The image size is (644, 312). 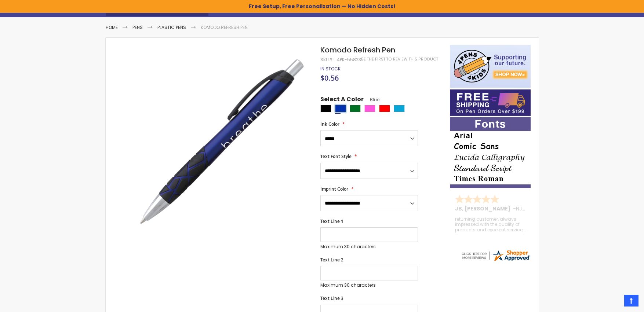 I want to click on img: 4pens.com widget logo, so click(x=496, y=256).